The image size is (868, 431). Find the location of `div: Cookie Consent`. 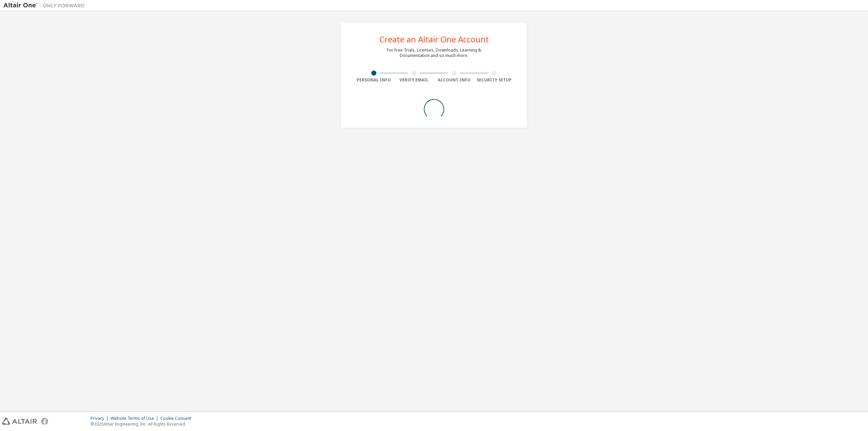

div: Cookie Consent is located at coordinates (177, 419).